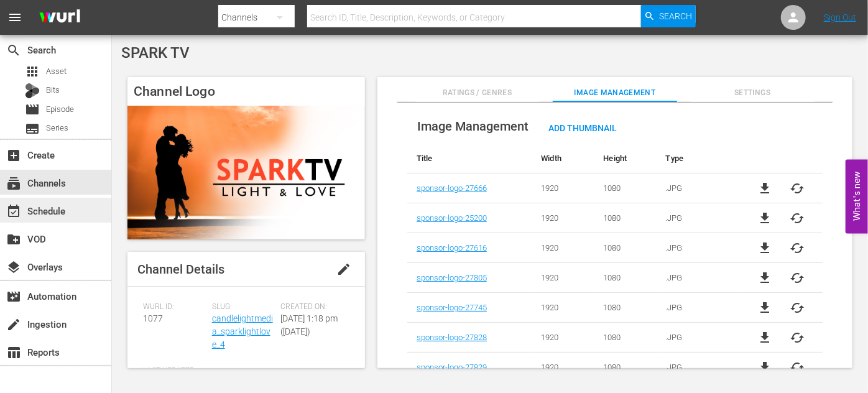 This screenshot has width=868, height=393. What do you see at coordinates (840, 17) in the screenshot?
I see `a: Sign Out` at bounding box center [840, 17].